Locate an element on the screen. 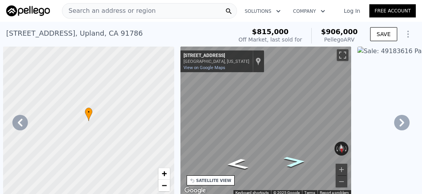  path: Go West, W 15th St is located at coordinates (295, 161).